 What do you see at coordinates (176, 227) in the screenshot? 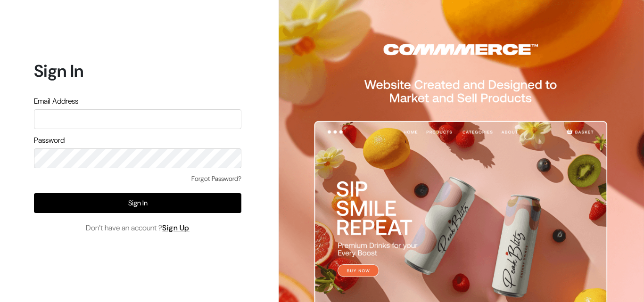
I see `a: Sign Up` at bounding box center [176, 227].